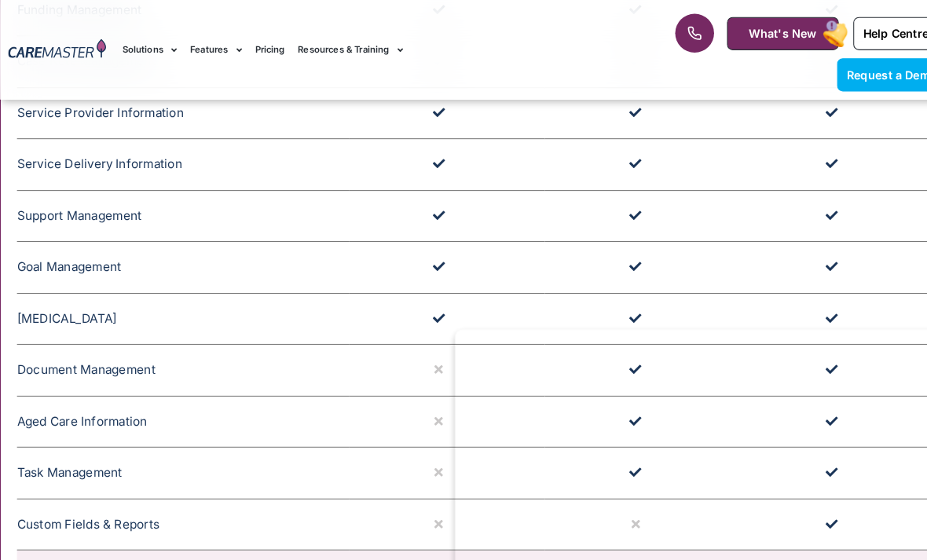 This screenshot has width=927, height=560. I want to click on span: Help Centre, so click(869, 32).